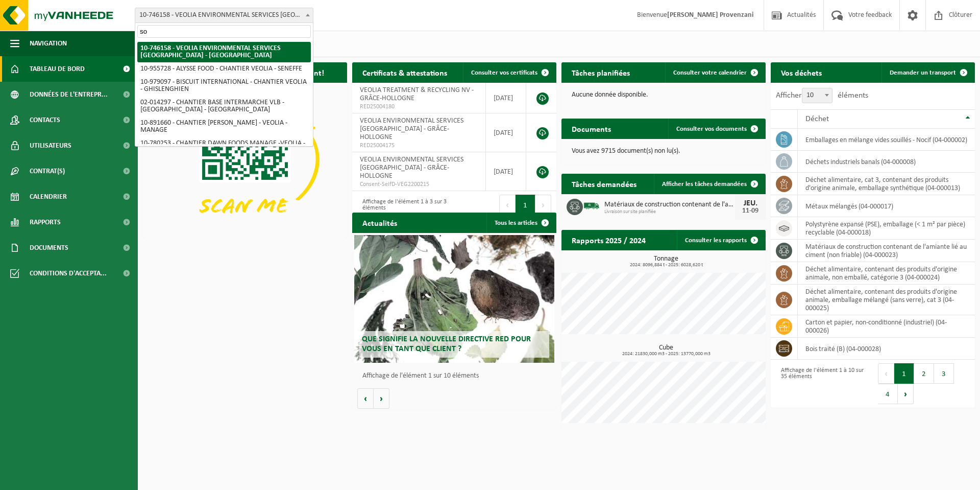 The width and height of the screenshot is (980, 490). Describe the element at coordinates (885, 184) in the screenshot. I see `td: déchet alimentaire, cat 3, contenant des produits d'origine animale, emballage synthétique (04-00...` at that location.